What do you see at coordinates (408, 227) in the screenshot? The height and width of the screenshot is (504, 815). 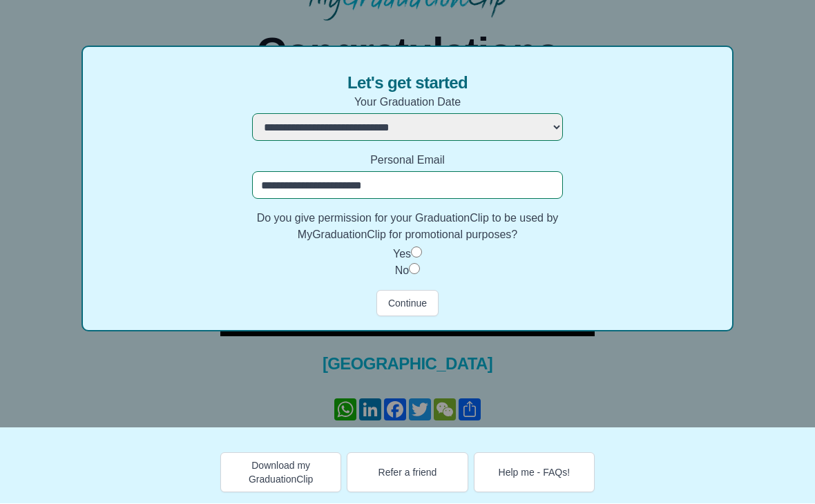 I see `label: Do you give permission for your GraduationClip to be used by MyGraduationClip for promotional pur...` at bounding box center [408, 227].